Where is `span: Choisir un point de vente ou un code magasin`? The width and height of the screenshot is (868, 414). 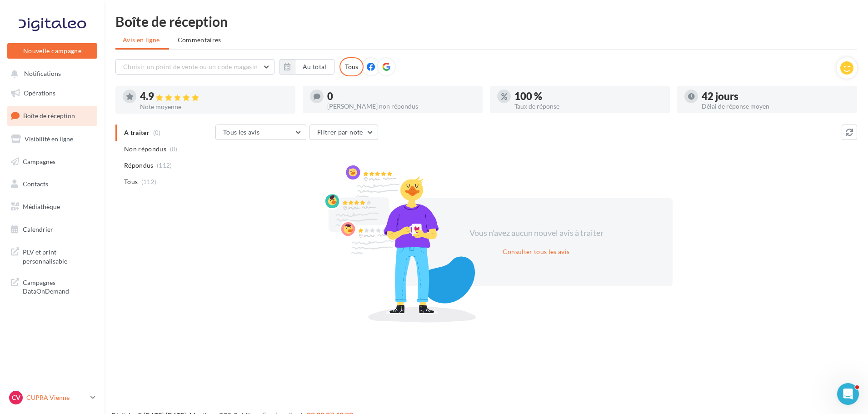 span: Choisir un point de vente ou un code magasin is located at coordinates (190, 66).